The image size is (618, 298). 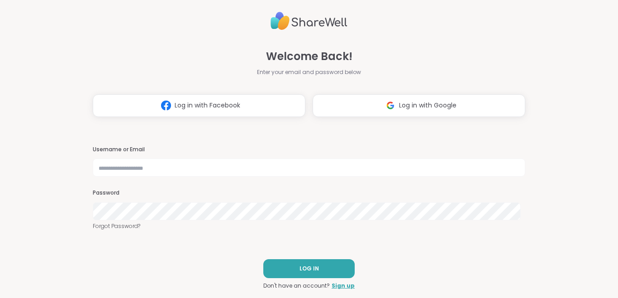 I want to click on a: Forgot Password?, so click(x=309, y=227).